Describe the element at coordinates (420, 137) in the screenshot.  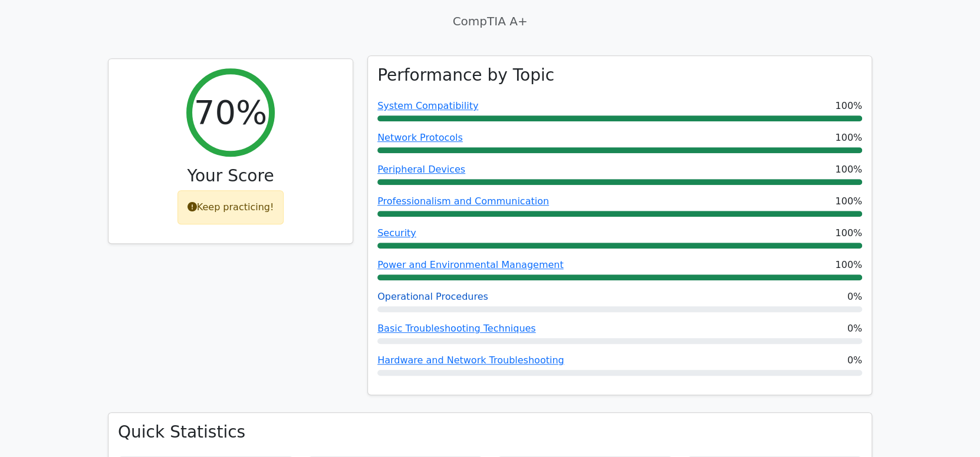
I see `a: Network Protocols` at that location.